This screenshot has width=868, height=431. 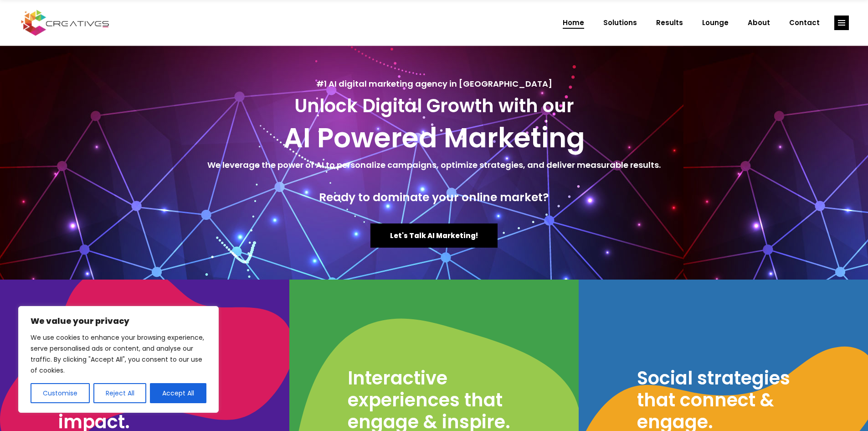 I want to click on h4: Ready to dominate your online market?, so click(x=434, y=197).